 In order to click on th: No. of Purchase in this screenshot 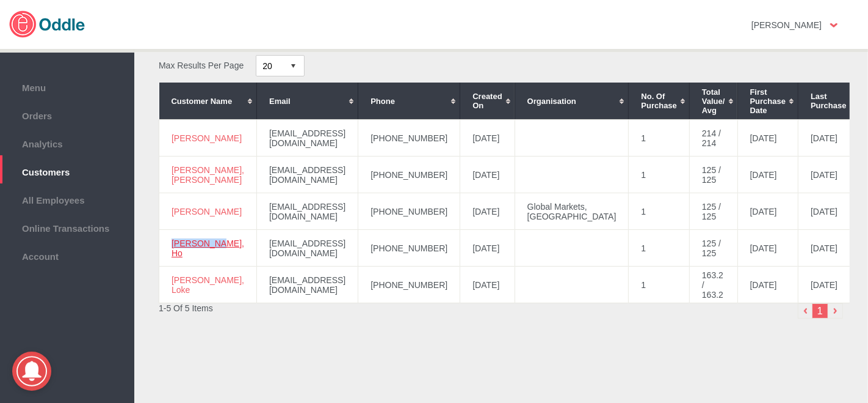, I will do `click(659, 101)`.